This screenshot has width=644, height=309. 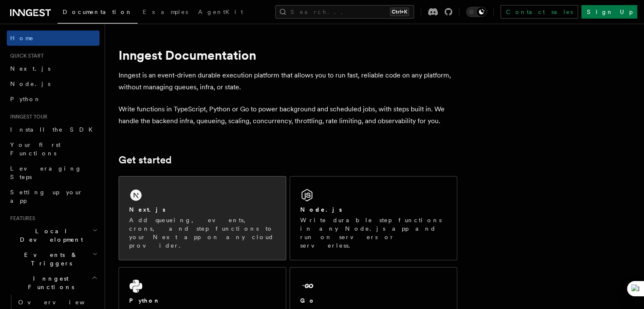 What do you see at coordinates (53, 283) in the screenshot?
I see `button: Inngest Functions` at bounding box center [53, 283].